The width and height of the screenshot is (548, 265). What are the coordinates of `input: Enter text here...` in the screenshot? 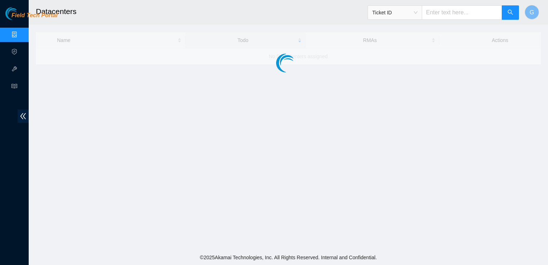 It's located at (462, 13).